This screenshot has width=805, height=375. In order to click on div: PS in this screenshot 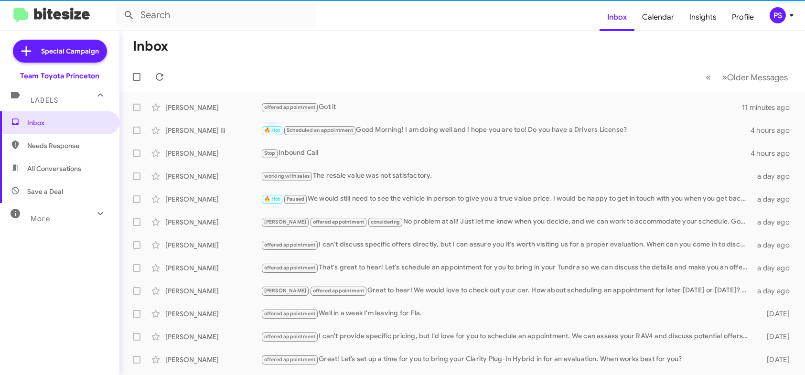, I will do `click(777, 15)`.